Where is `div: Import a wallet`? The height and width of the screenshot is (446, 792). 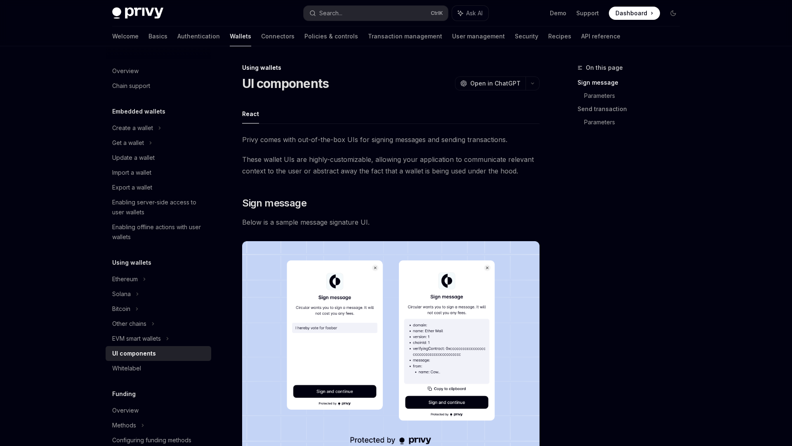 div: Import a wallet is located at coordinates (132, 173).